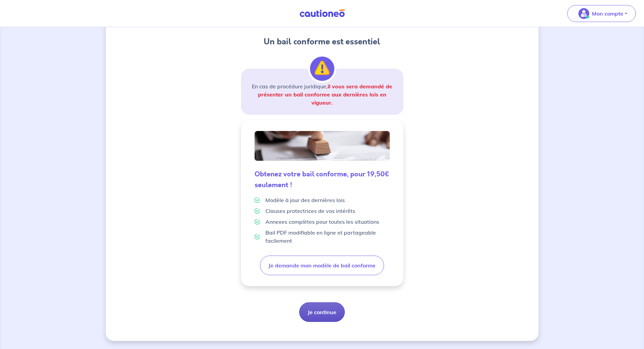  Describe the element at coordinates (608, 14) in the screenshot. I see `p: Mon compte` at that location.